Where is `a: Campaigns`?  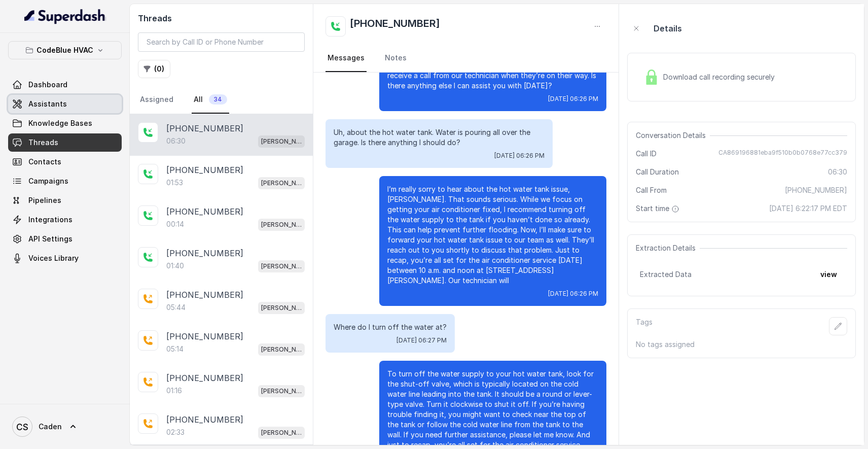
a: Campaigns is located at coordinates (65, 181).